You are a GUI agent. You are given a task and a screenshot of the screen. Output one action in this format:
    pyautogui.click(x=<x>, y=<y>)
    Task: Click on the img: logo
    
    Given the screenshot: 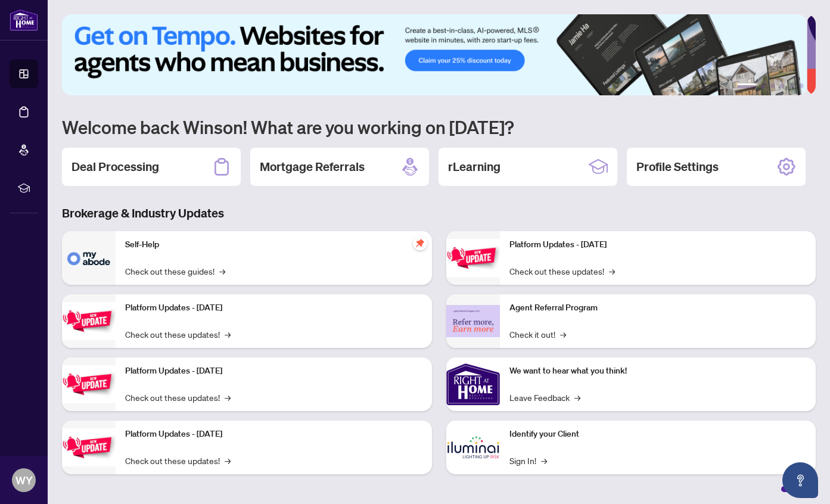 What is the action you would take?
    pyautogui.click(x=24, y=20)
    